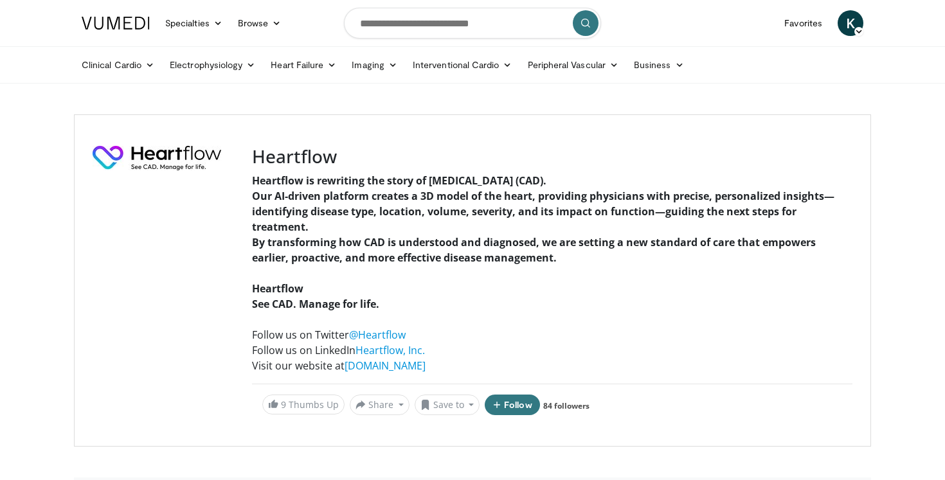 The height and width of the screenshot is (480, 945). Describe the element at coordinates (472, 23) in the screenshot. I see `input: Search topics, interventions` at that location.